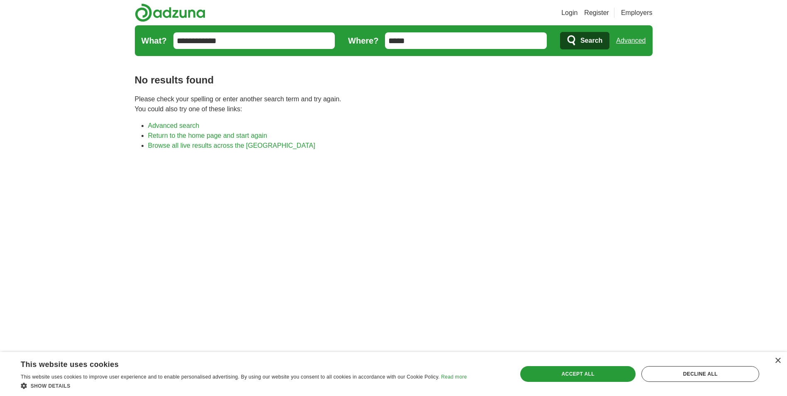 This screenshot has height=396, width=787. I want to click on p: Please check your spelling or enter another search term and try again. You could also try one of ..., so click(394, 104).